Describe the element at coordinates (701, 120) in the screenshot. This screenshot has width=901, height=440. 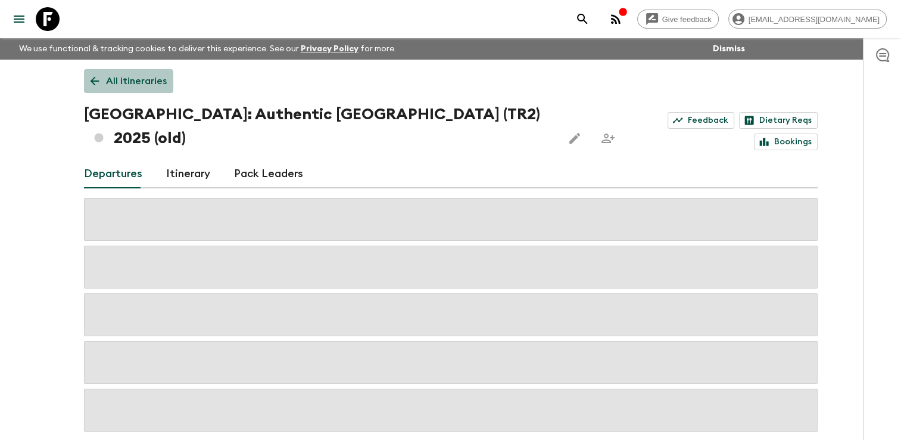
I see `a: Feedback` at that location.